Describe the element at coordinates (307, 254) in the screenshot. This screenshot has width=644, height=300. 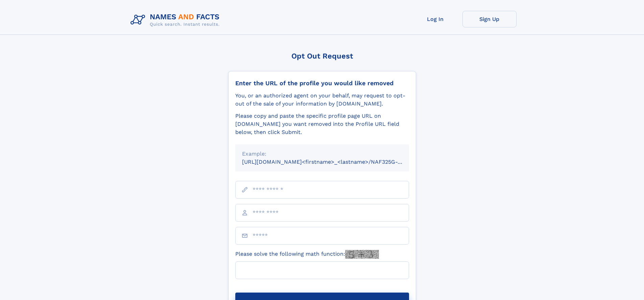
I see `label: Please solve the following math function:` at that location.